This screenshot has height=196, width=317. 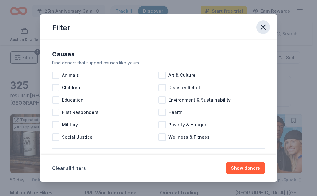 I want to click on div: Causes, so click(x=158, y=54).